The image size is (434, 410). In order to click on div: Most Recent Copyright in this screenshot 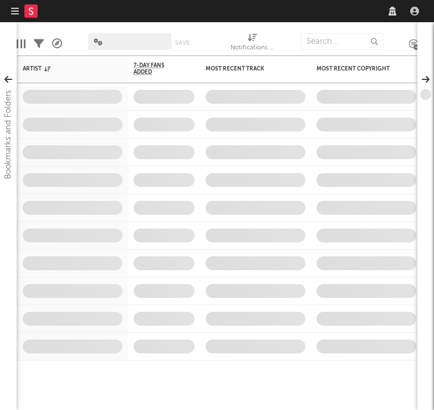, I will do `click(358, 69)`.